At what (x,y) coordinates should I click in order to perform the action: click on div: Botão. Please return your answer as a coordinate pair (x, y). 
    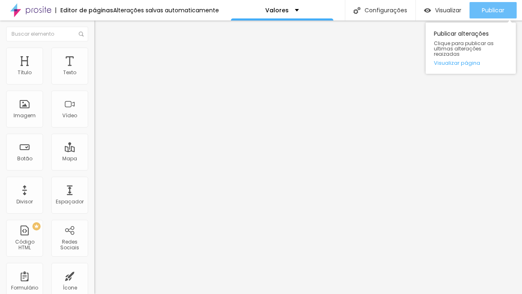
    Looking at the image, I should click on (25, 159).